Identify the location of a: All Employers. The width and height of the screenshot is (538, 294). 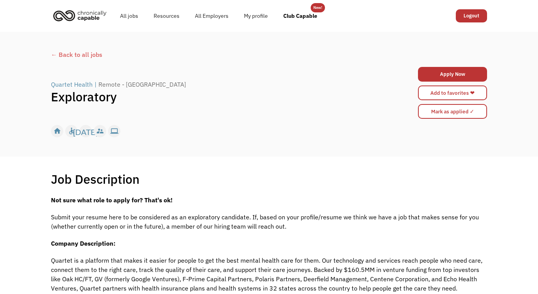
(212, 16).